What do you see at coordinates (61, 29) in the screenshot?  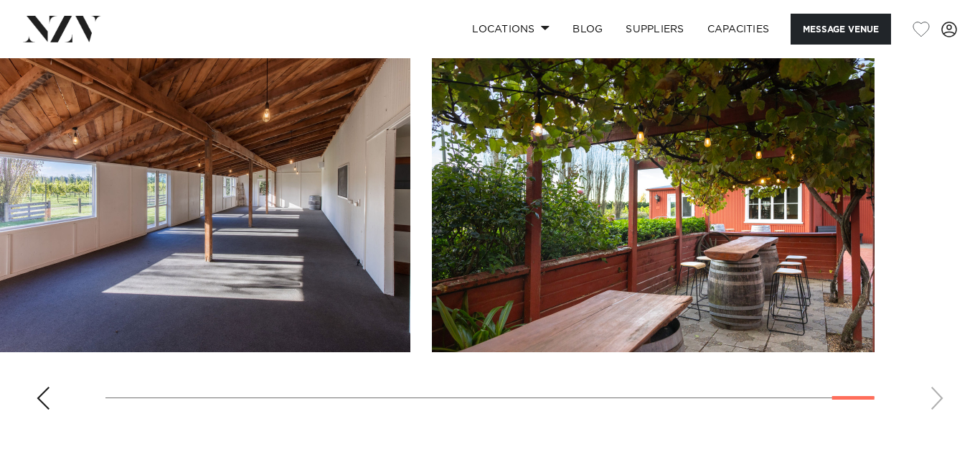 I see `img: nzv-logo.png` at bounding box center [61, 29].